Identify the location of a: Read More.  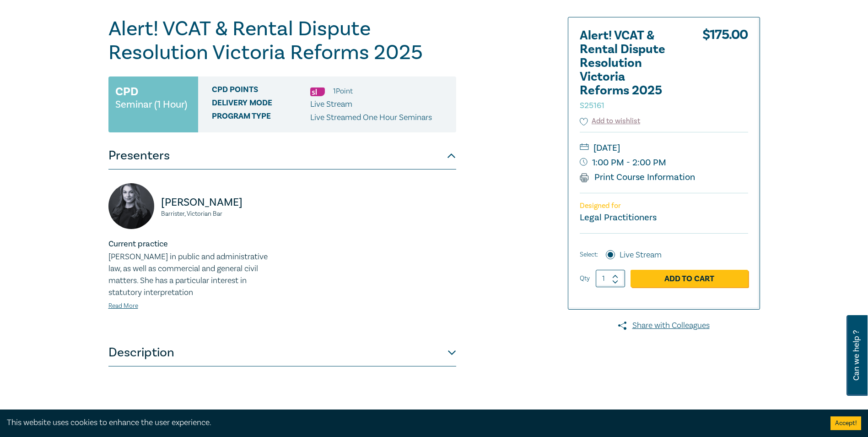
(123, 306).